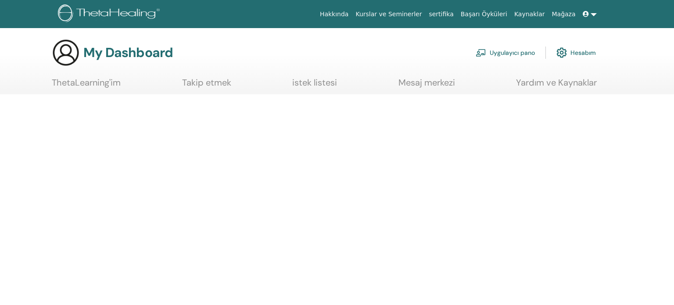 This screenshot has height=305, width=674. Describe the element at coordinates (564, 14) in the screenshot. I see `a: Mağaza` at that location.